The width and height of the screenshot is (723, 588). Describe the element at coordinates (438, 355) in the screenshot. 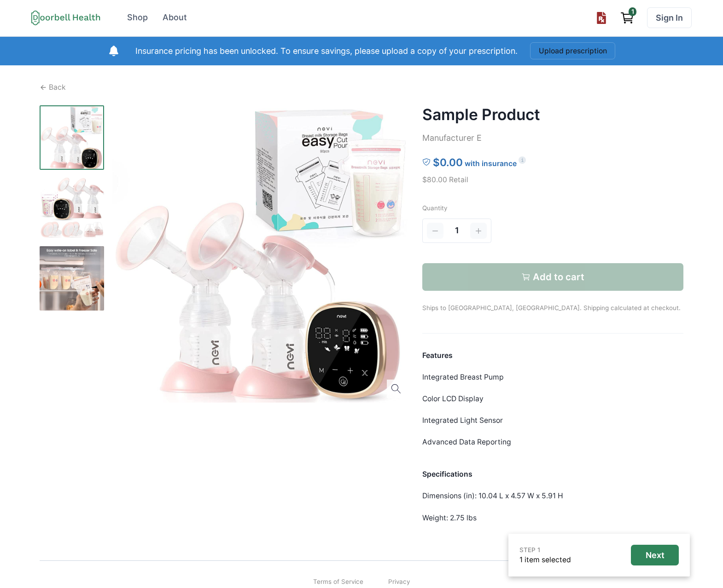

I see `strong: Features` at that location.